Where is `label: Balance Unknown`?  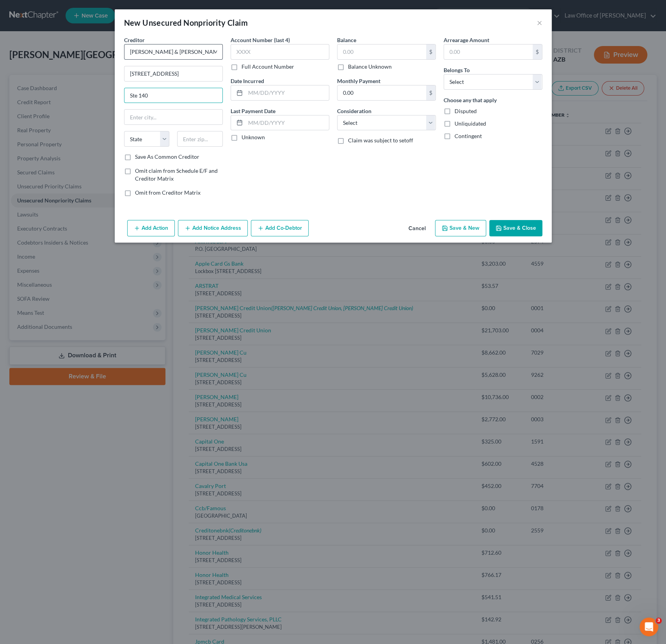
label: Balance Unknown is located at coordinates (370, 67).